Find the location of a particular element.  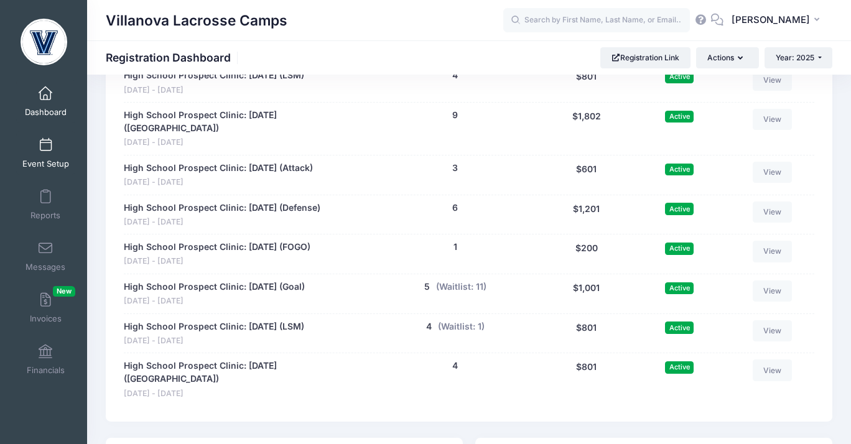

span: Event Setup is located at coordinates (45, 164).